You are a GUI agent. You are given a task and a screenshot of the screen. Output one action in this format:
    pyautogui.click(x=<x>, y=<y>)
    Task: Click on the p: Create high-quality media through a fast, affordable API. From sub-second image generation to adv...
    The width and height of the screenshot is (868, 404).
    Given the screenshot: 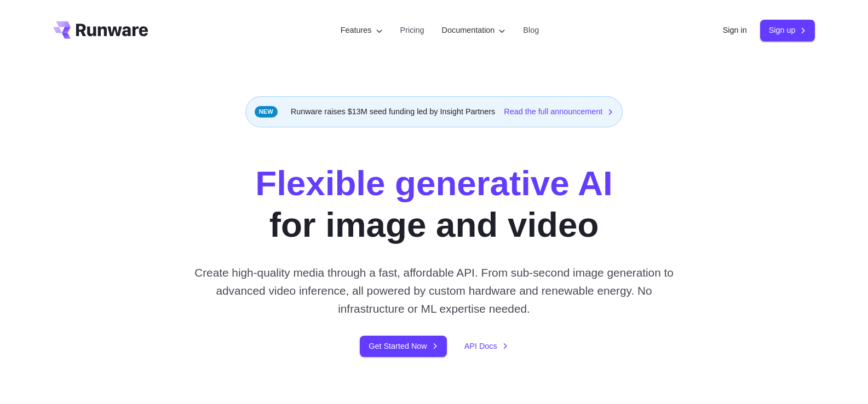 What is the action you would take?
    pyautogui.click(x=434, y=291)
    